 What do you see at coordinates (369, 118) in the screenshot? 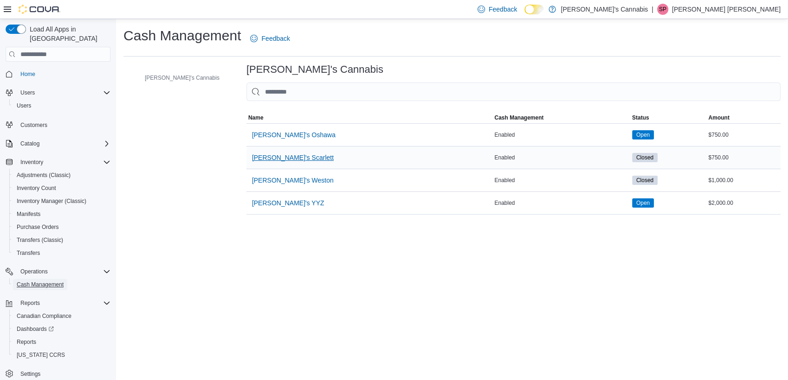
I see `button: Name` at bounding box center [369, 118].